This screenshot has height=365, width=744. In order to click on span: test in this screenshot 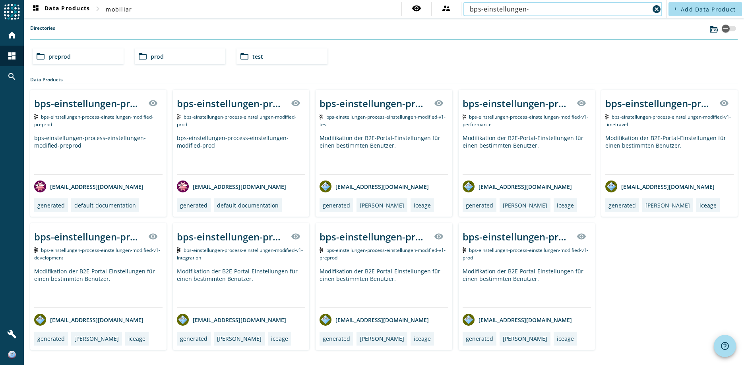, I will do `click(257, 56)`.